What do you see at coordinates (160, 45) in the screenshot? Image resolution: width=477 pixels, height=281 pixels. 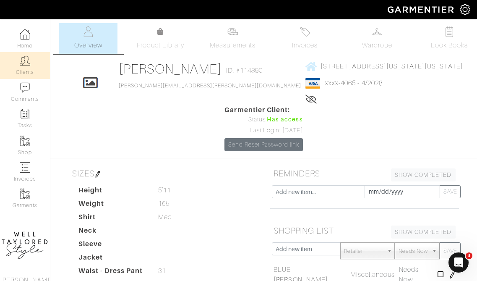 I see `span: Product Library` at bounding box center [160, 45].